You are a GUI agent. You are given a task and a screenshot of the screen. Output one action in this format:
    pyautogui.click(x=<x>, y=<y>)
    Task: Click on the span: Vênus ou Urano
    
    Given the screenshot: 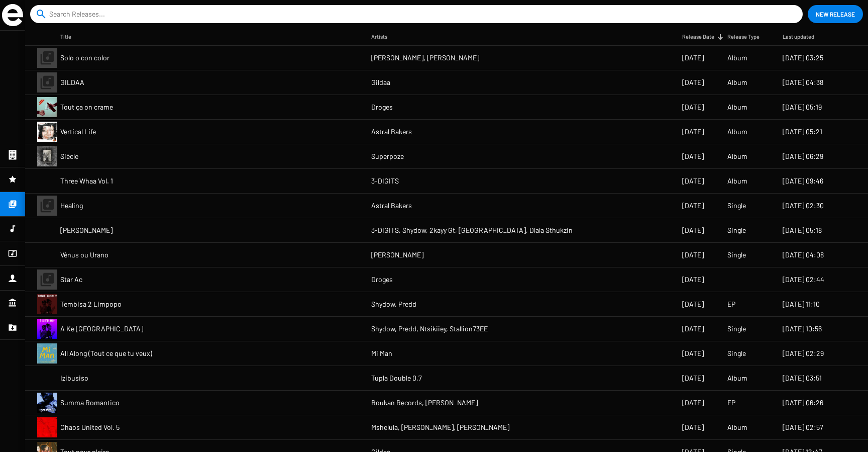 What is the action you would take?
    pyautogui.click(x=84, y=255)
    